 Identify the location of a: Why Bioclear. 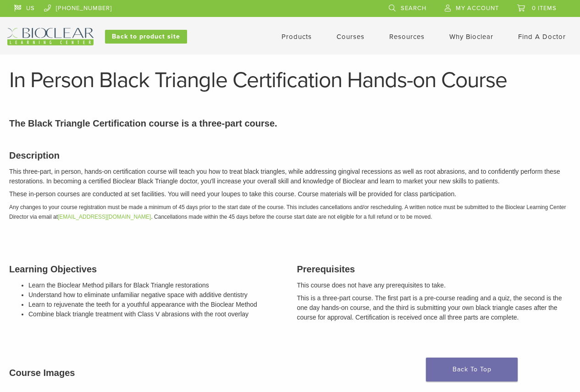
(471, 37).